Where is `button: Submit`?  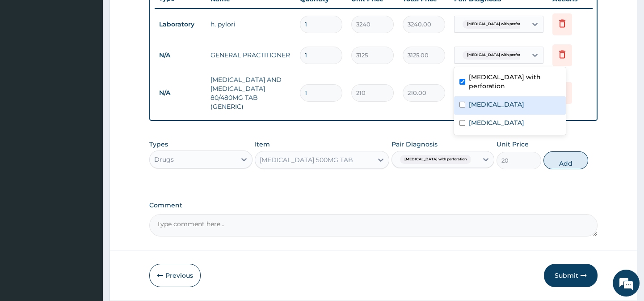 button: Submit is located at coordinates (571, 275).